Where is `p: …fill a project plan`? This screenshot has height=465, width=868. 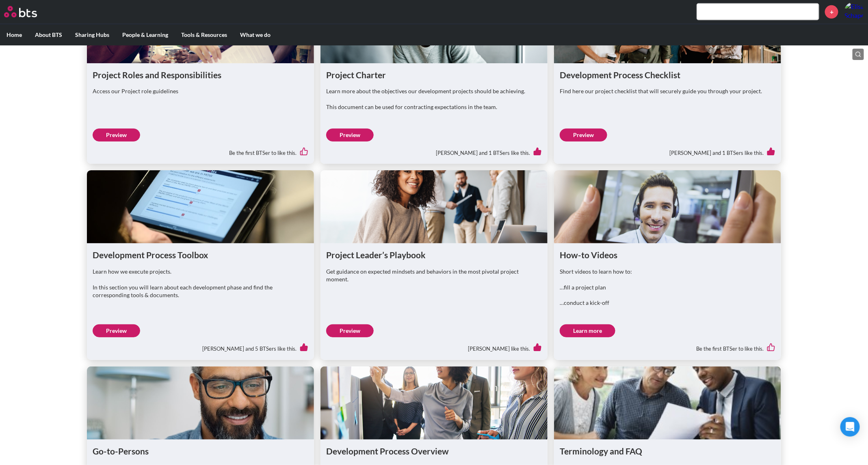 p: …fill a project plan is located at coordinates (667, 287).